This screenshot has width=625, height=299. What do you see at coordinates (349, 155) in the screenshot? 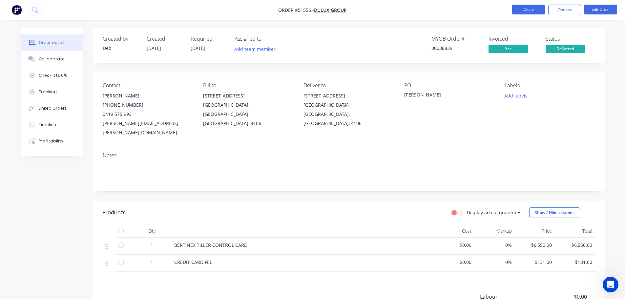
I see `div: Notes` at bounding box center [349, 155].